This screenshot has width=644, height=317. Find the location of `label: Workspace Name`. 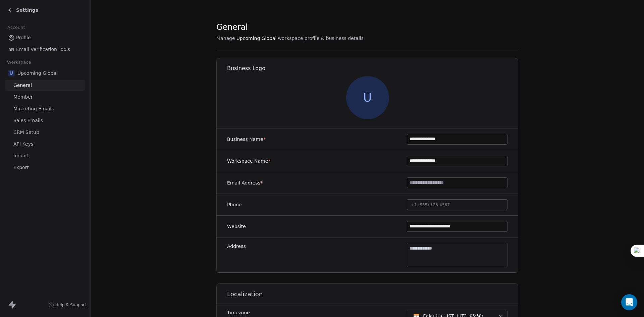

label: Workspace Name is located at coordinates (249, 161).